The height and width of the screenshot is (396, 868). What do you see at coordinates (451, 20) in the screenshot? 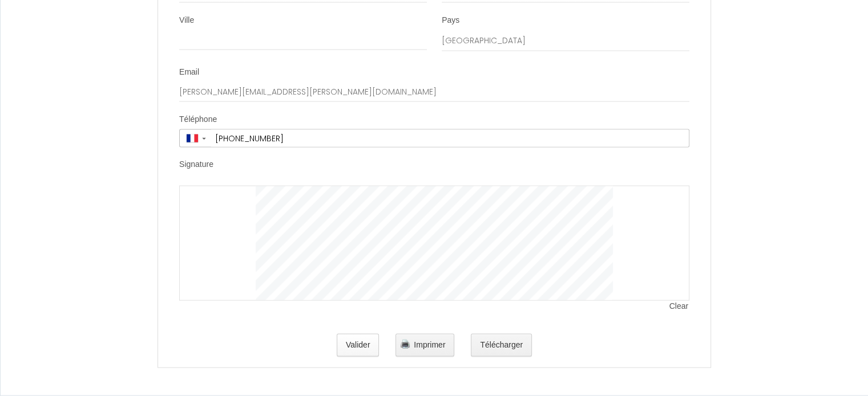
I see `label: Pays` at bounding box center [451, 20].